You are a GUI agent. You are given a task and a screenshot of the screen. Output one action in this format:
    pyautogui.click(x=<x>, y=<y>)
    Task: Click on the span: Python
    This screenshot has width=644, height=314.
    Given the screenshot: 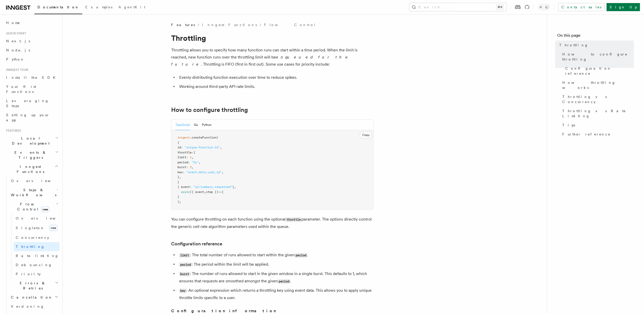 What is the action you would take?
    pyautogui.click(x=15, y=59)
    